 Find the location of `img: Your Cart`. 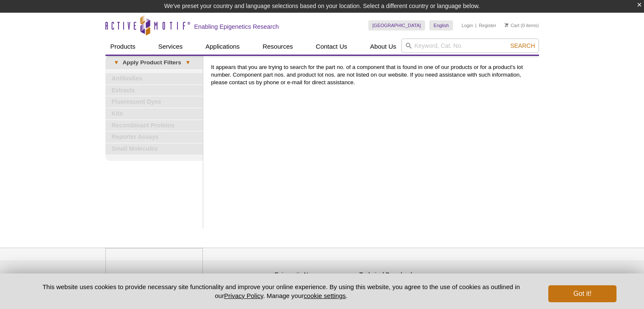

img: Your Cart is located at coordinates (506, 25).